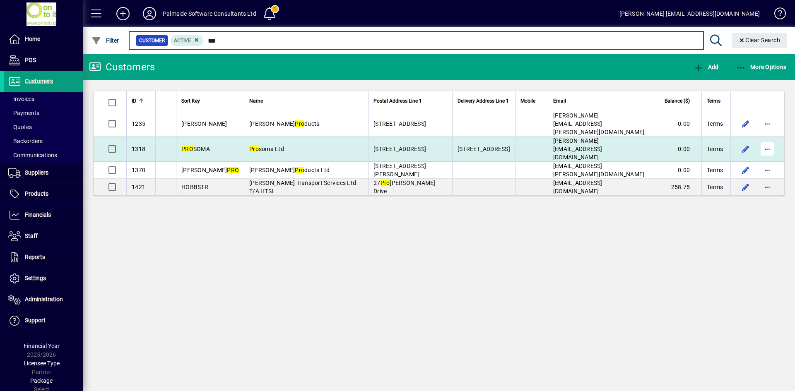  I want to click on div: Mobile, so click(532, 101).